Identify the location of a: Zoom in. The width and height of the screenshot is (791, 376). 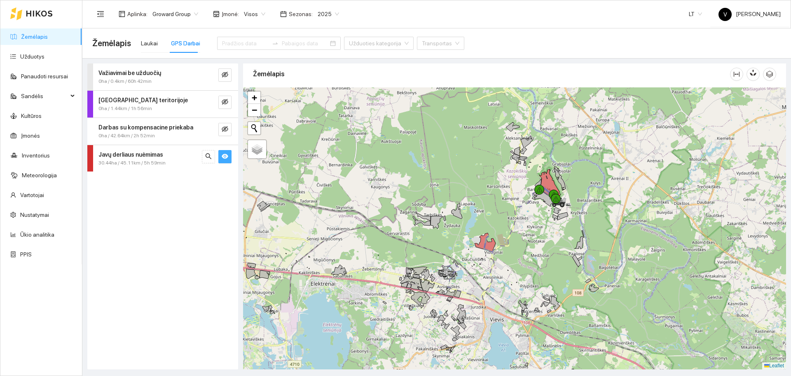
(254, 98).